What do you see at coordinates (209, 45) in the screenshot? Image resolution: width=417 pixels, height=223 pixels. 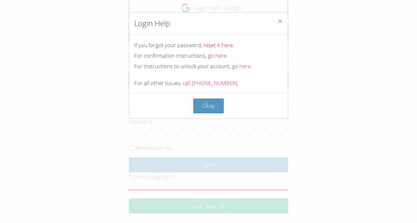 I see `div: If you forgot your password,` at bounding box center [209, 45].